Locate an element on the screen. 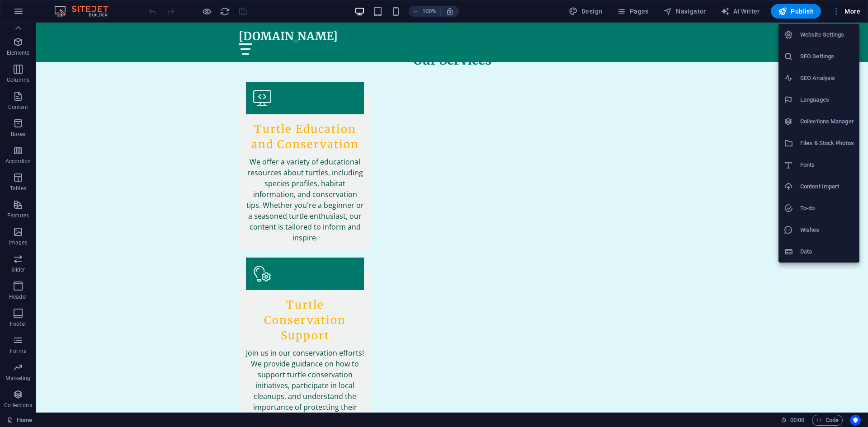 The image size is (868, 427). h6: Fonts is located at coordinates (827, 165).